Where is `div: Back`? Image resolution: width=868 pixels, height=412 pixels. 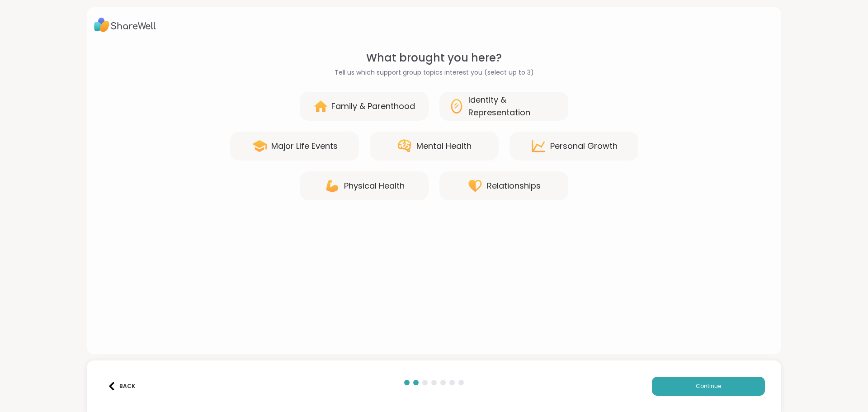
div: Back is located at coordinates (121, 386).